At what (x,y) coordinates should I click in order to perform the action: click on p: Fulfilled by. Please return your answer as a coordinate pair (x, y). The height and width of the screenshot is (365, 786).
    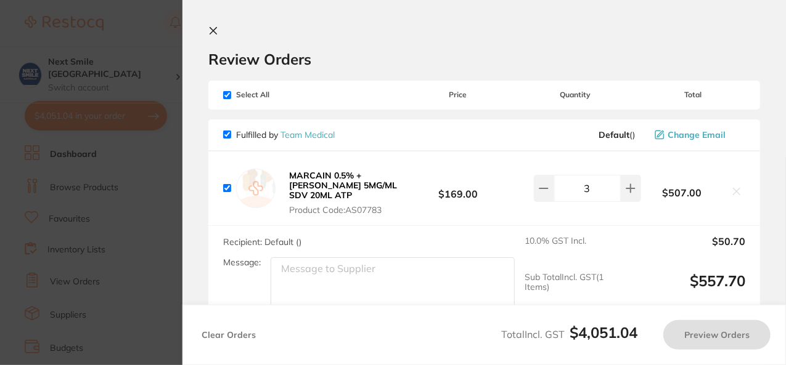
    Looking at the image, I should click on (285, 135).